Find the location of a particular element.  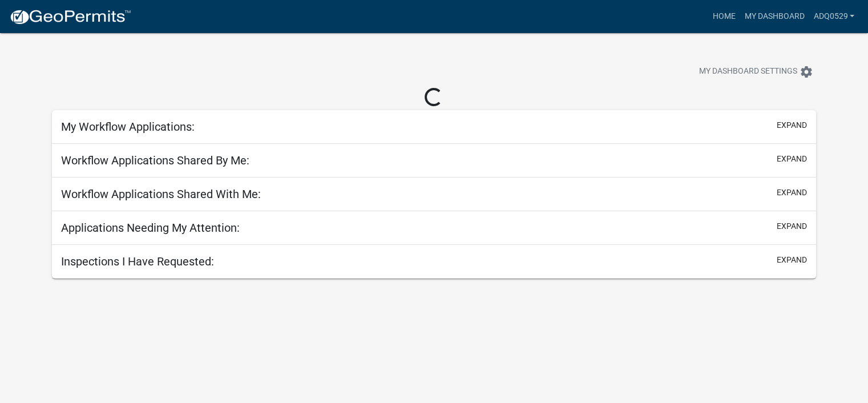

a: Home is located at coordinates (723, 17).